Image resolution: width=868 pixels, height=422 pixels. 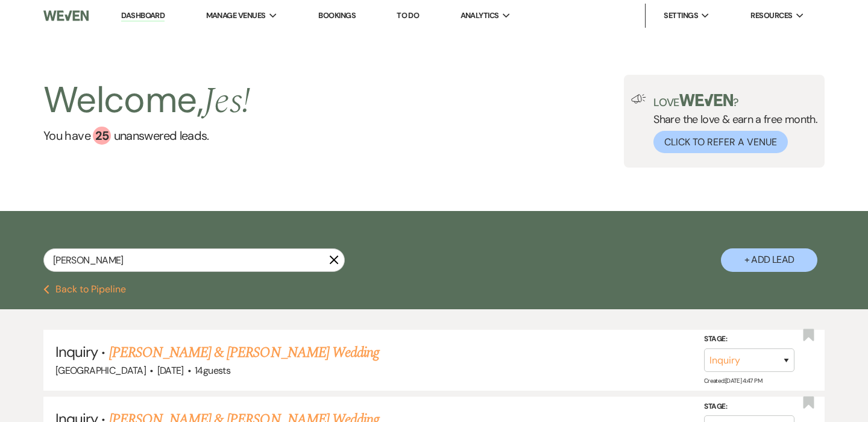 I want to click on span: Settings, so click(x=681, y=16).